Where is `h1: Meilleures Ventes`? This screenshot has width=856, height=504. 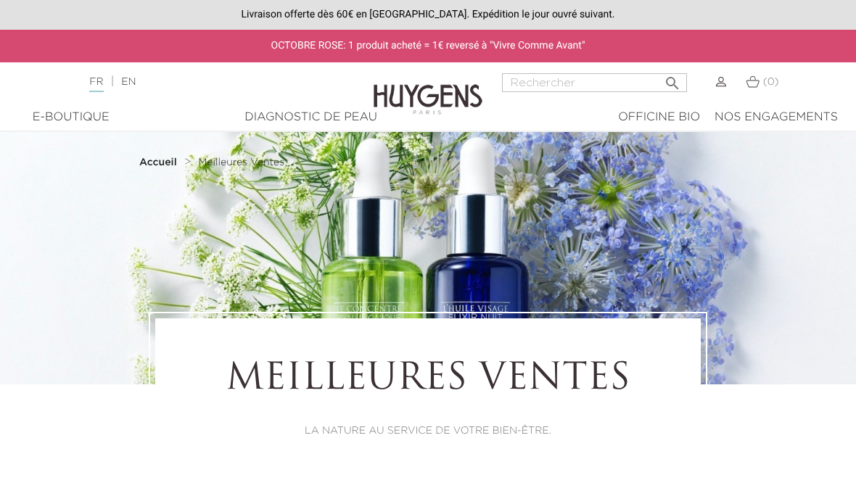 h1: Meilleures Ventes is located at coordinates (428, 380).